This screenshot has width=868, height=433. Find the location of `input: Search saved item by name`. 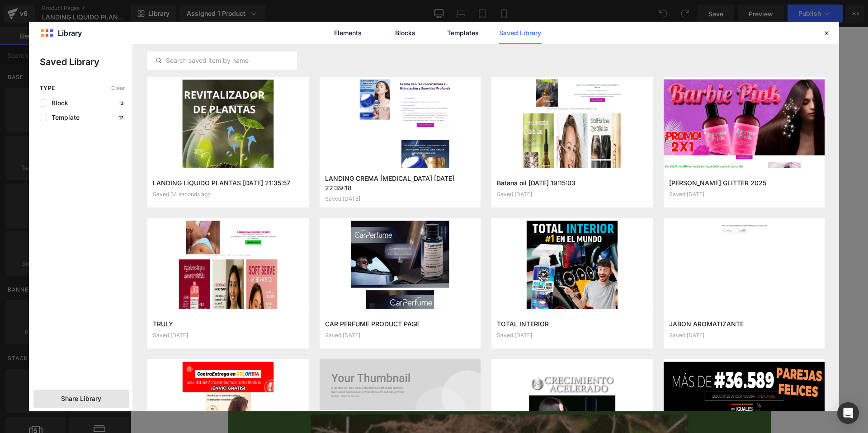

input: Search saved item by name is located at coordinates (222, 60).